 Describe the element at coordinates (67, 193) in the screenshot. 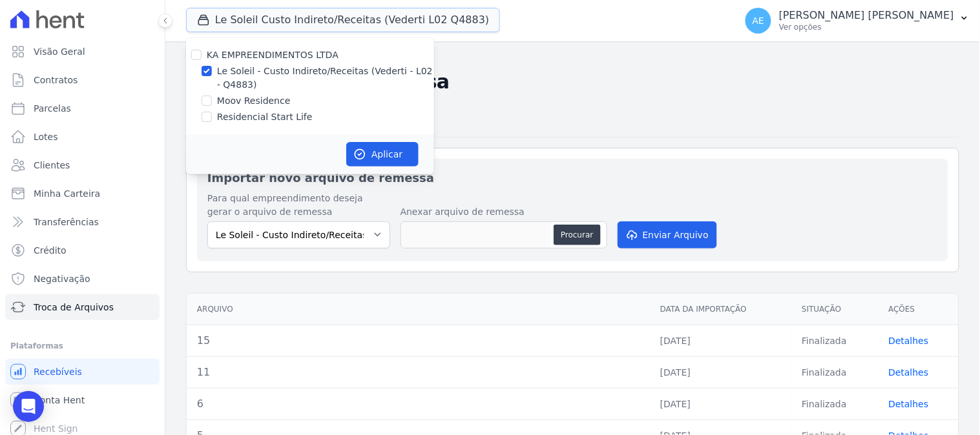

I see `span: Minha Carteira` at that location.